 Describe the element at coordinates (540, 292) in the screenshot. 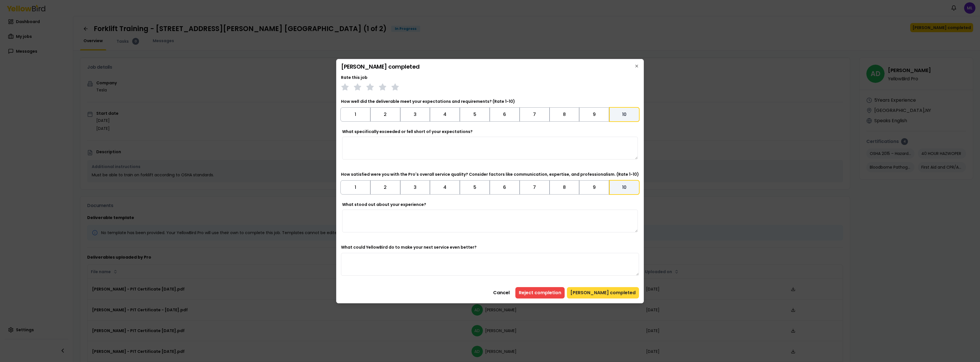

I see `button: Reject completion` at that location.